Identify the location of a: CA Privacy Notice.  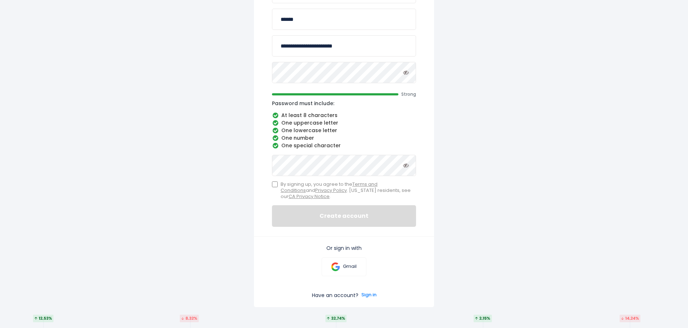
(309, 196).